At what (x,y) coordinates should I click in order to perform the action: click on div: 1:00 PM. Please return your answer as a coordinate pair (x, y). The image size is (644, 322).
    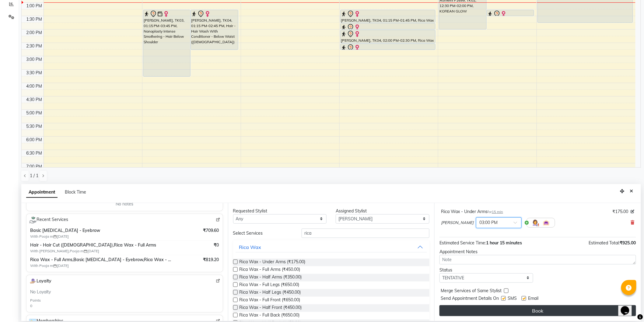
    Looking at the image, I should click on (35, 6).